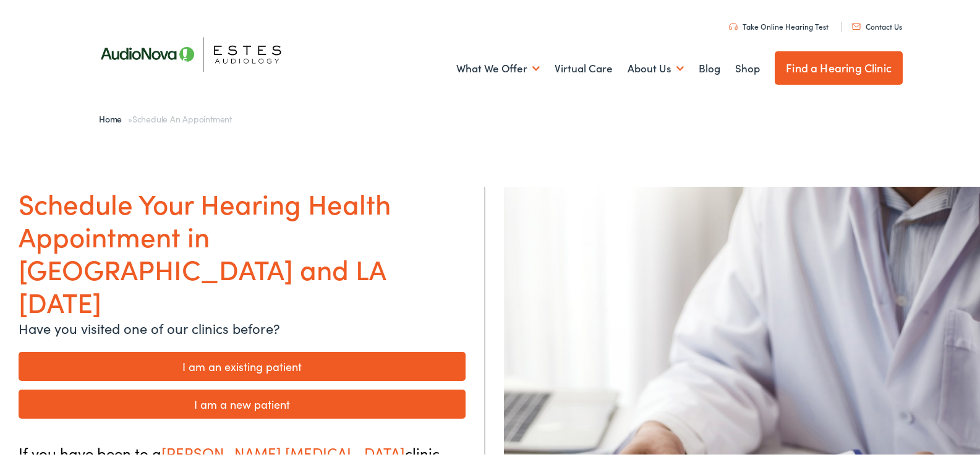  Describe the element at coordinates (839, 66) in the screenshot. I see `a: Find a Hearing Clinic` at that location.